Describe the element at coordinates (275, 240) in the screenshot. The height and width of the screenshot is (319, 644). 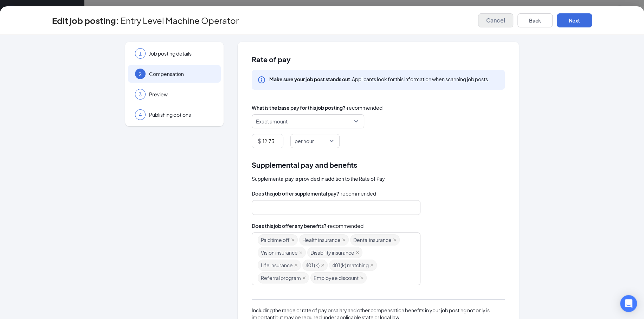
I see `span: Paid time off` at that location.